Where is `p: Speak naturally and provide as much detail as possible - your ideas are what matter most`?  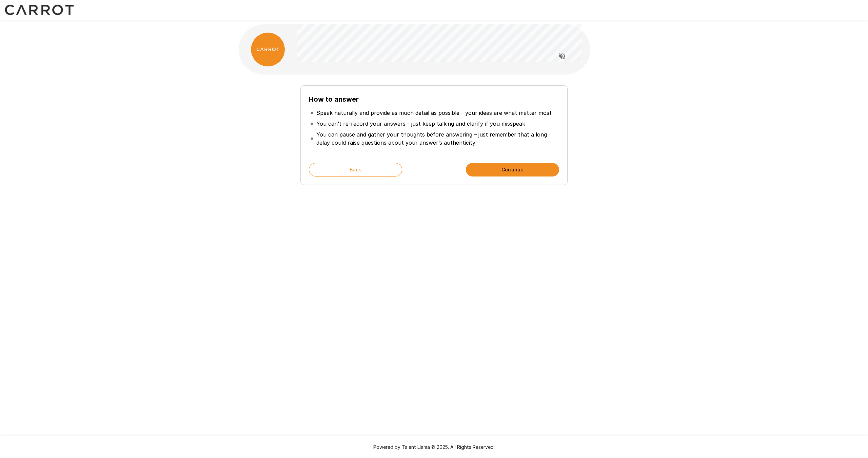
p: Speak naturally and provide as much detail as possible - your ideas are what matter most is located at coordinates (434, 113).